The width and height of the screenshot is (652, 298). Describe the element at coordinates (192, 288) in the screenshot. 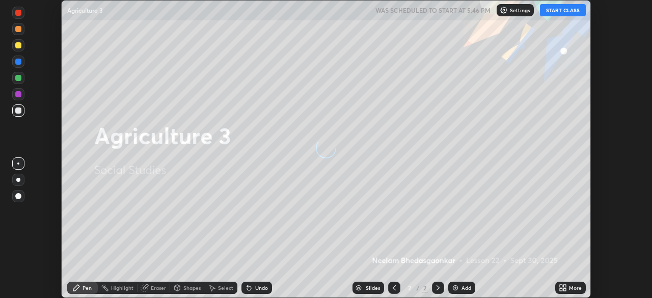

I see `div: Shapes` at that location.